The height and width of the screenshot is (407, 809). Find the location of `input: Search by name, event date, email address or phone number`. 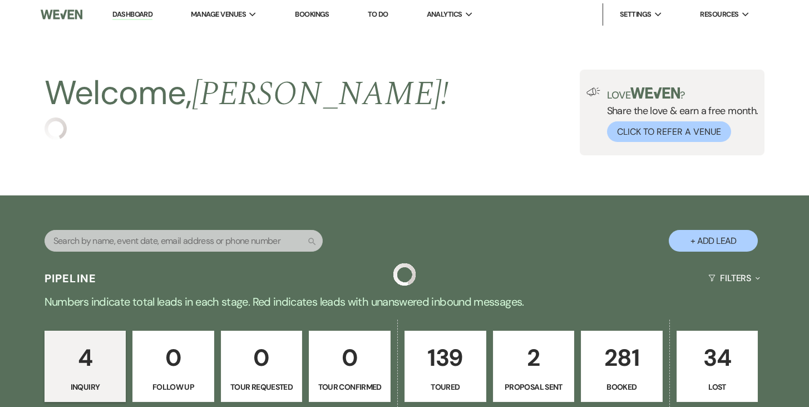

input: Search by name, event date, email address or phone number is located at coordinates (184, 240).